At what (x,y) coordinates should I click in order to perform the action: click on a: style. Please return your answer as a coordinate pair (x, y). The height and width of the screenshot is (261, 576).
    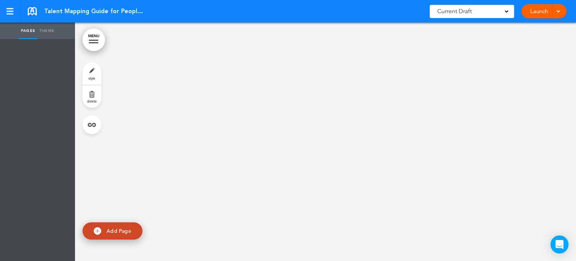
    Looking at the image, I should click on (92, 73).